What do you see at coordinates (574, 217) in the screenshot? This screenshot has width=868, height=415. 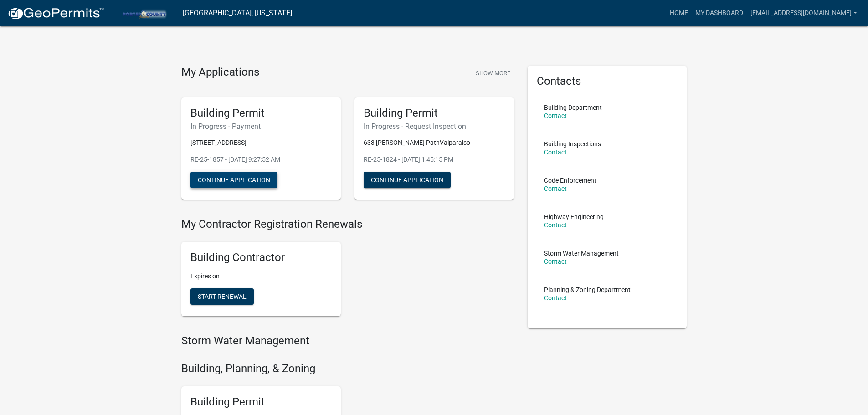 I see `p: Highway Engineering` at bounding box center [574, 217].